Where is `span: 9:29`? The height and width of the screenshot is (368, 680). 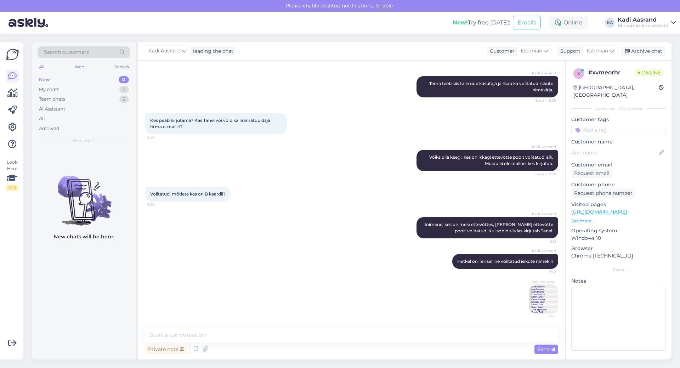
span: 9:29 is located at coordinates (160, 204).